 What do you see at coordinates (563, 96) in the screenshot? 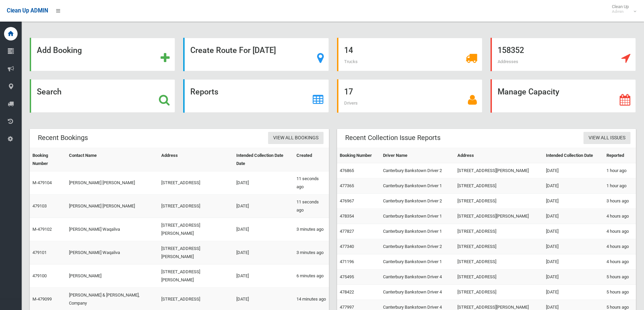
I see `a: Manage Capacity` at bounding box center [563, 96].